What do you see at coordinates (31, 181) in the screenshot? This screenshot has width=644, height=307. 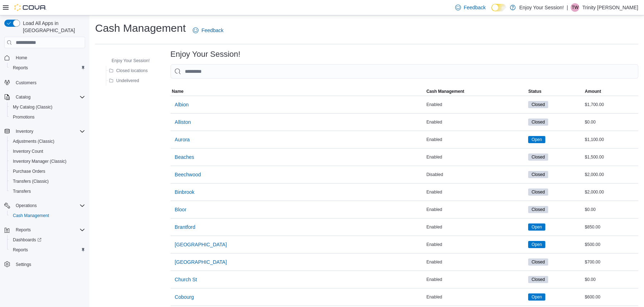 I see `span: Transfers (Classic)` at bounding box center [31, 181].